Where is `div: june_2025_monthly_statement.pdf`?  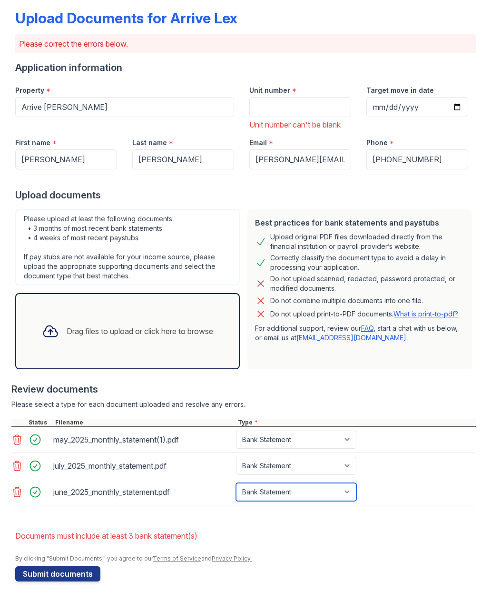 div: june_2025_monthly_statement.pdf is located at coordinates (143, 492).